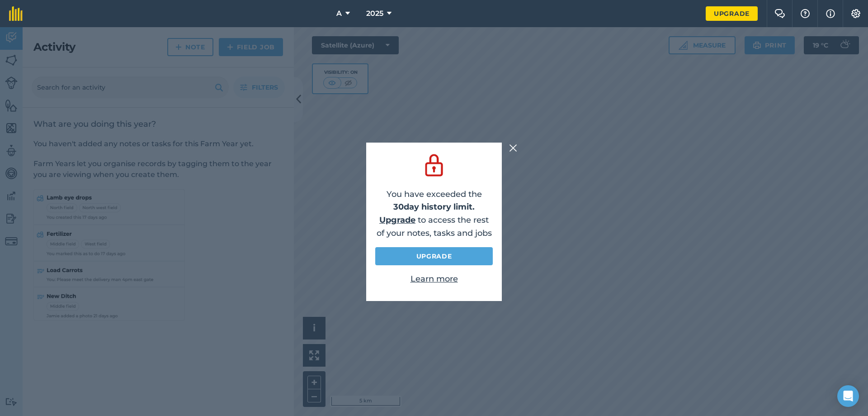 This screenshot has width=868, height=416. I want to click on img: svg+xml;base64,PHN2ZyB4bWxucz0iaHR0cDovL3d3dy53My5vcmcvMjAwMC9zdmciIHdpZHRoPSIyMiIgaGVpZ2h0PSIzMC..., so click(513, 148).